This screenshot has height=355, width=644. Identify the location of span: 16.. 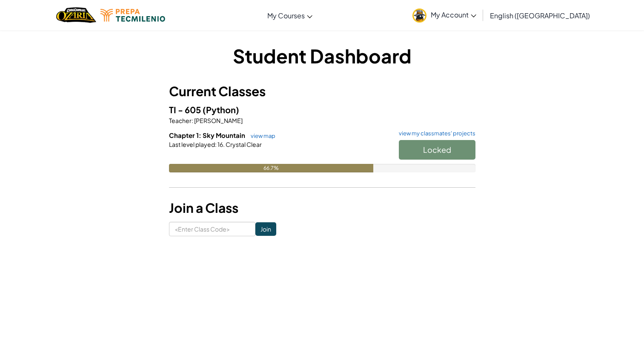
(220, 144).